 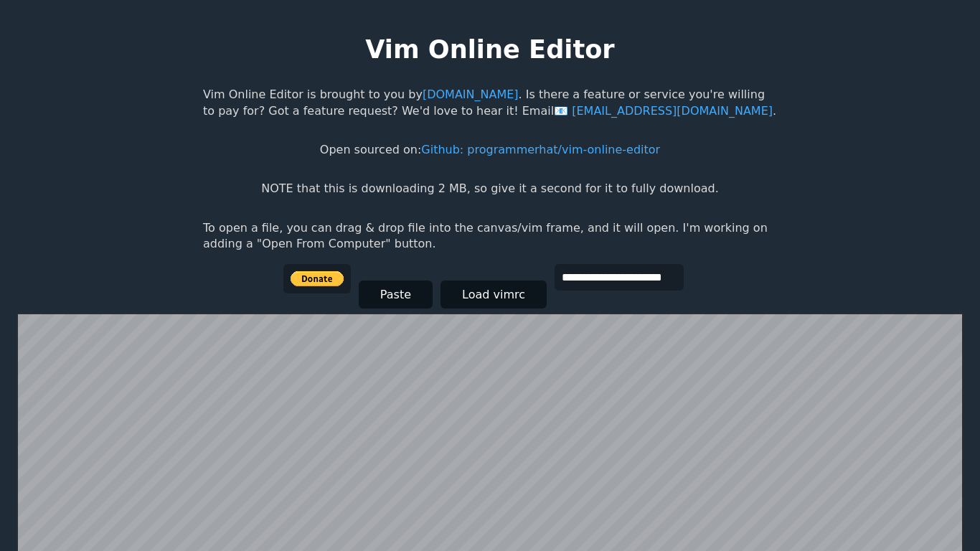 What do you see at coordinates (494, 294) in the screenshot?
I see `button: Load vimrc` at bounding box center [494, 294].